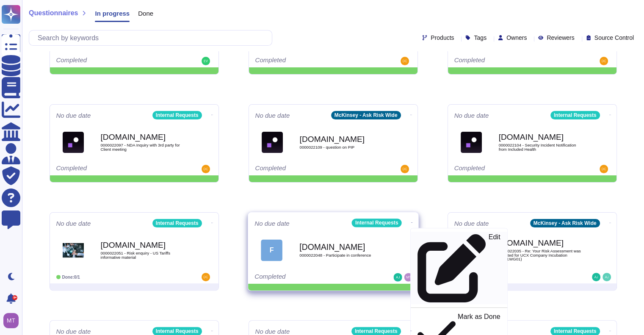  What do you see at coordinates (71, 277) in the screenshot?
I see `span: Done: 0/1` at bounding box center [71, 277].